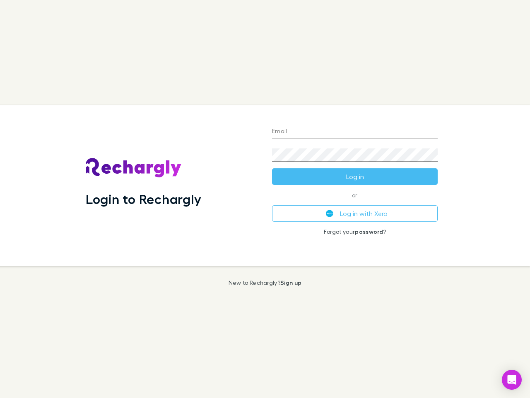 The width and height of the screenshot is (530, 398). What do you see at coordinates (330, 213) in the screenshot?
I see `img: Xero's logo` at bounding box center [330, 213].